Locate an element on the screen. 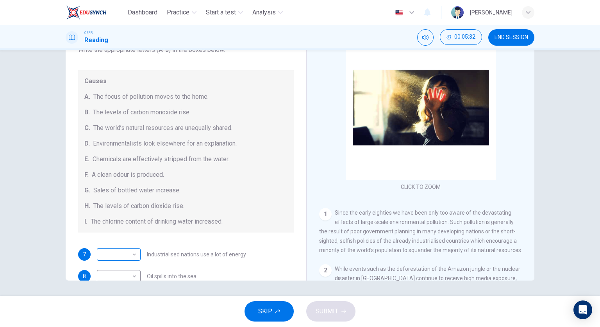  span: The focus of pollution moves to the home. is located at coordinates (151, 97).